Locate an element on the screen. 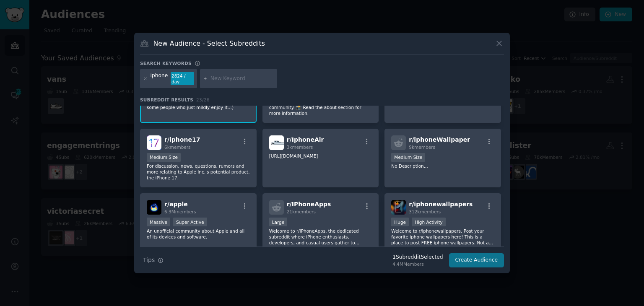 The width and height of the screenshot is (644, 306). input: New Keyword is located at coordinates (242, 79).